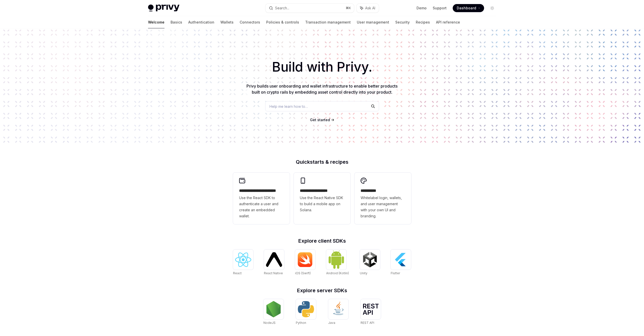 This screenshot has height=336, width=644. Describe the element at coordinates (370, 263) in the screenshot. I see `a: UnityUnity` at that location.